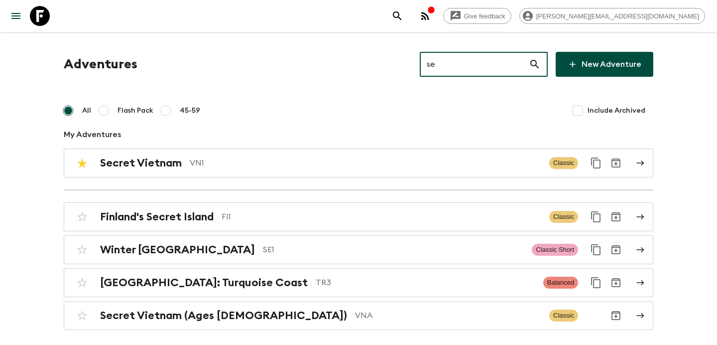 The width and height of the screenshot is (717, 345). I want to click on a: Secret VietnamVN1ClassicDuplicate for 45-59Archive, so click(359, 163).